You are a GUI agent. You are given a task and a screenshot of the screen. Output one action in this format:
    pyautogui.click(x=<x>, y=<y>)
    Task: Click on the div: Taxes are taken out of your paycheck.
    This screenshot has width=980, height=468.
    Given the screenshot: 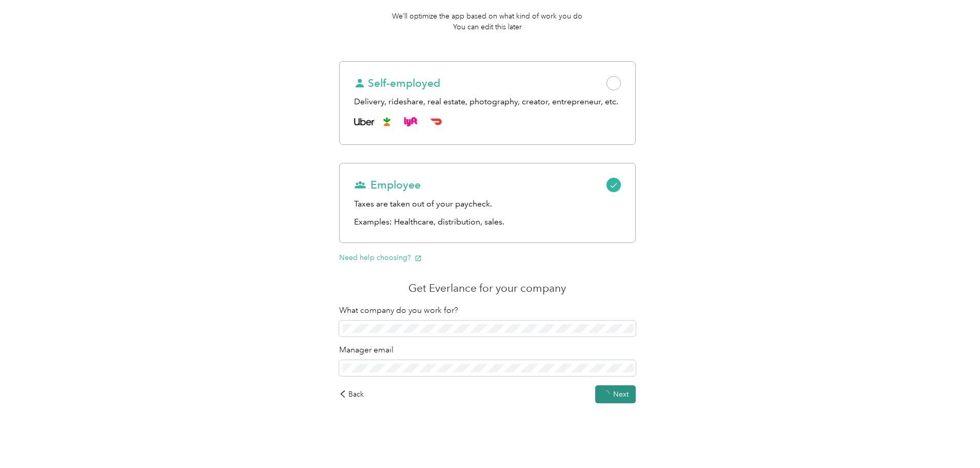 What is the action you would take?
    pyautogui.click(x=487, y=204)
    